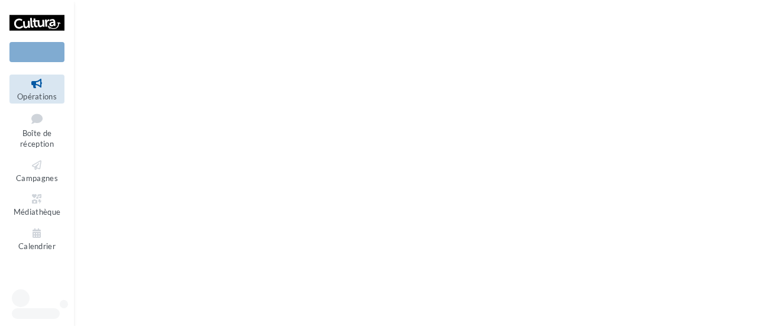 The image size is (757, 326). I want to click on a: Calendrier, so click(37, 238).